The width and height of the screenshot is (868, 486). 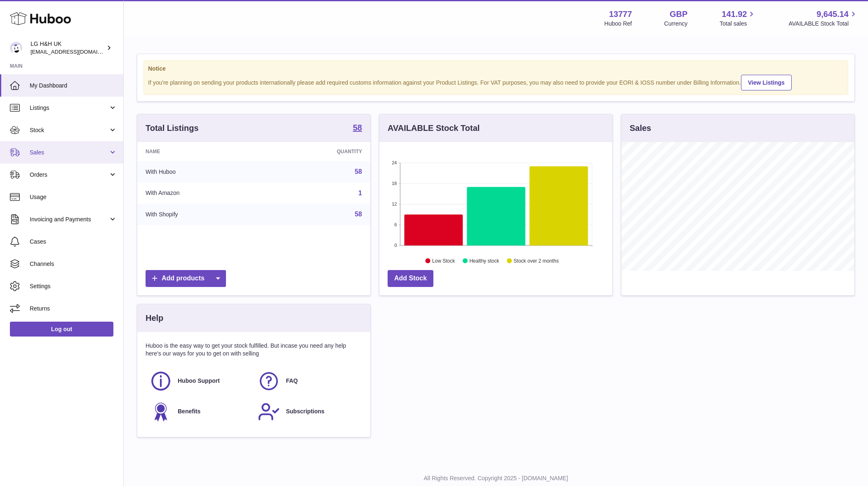 I want to click on text: Healthy stock, so click(x=484, y=261).